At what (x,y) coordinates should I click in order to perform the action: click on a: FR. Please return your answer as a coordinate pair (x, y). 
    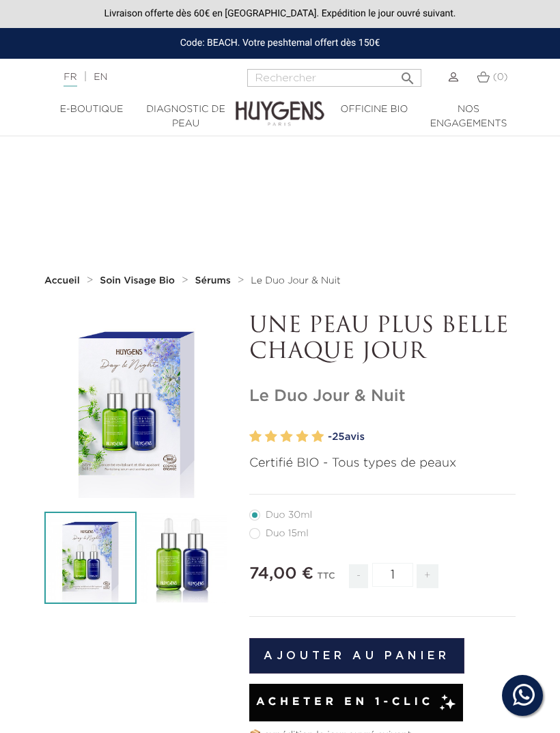
    Looking at the image, I should click on (70, 79).